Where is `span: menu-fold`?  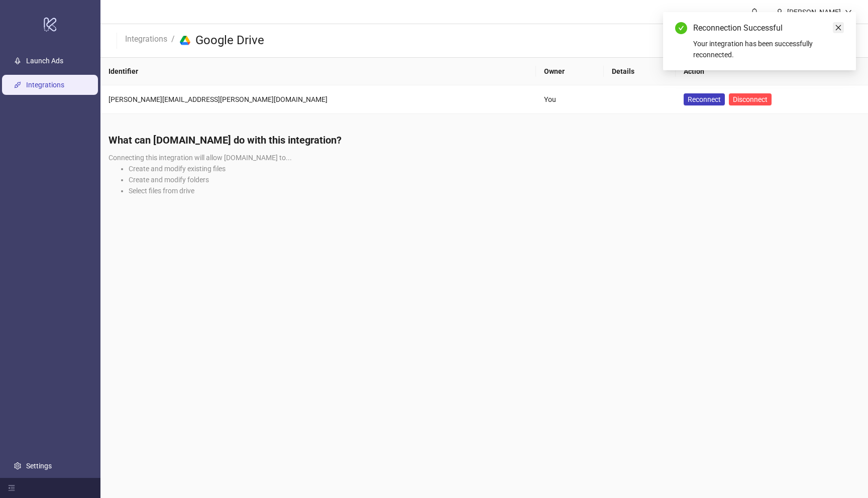
span: menu-fold is located at coordinates (12, 488).